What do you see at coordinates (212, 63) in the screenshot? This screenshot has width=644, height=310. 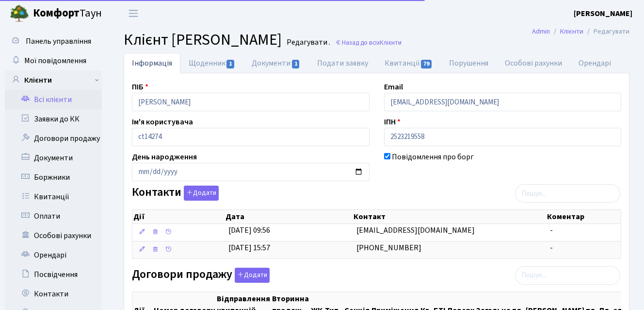 I see `a: Щоденник` at bounding box center [212, 63].